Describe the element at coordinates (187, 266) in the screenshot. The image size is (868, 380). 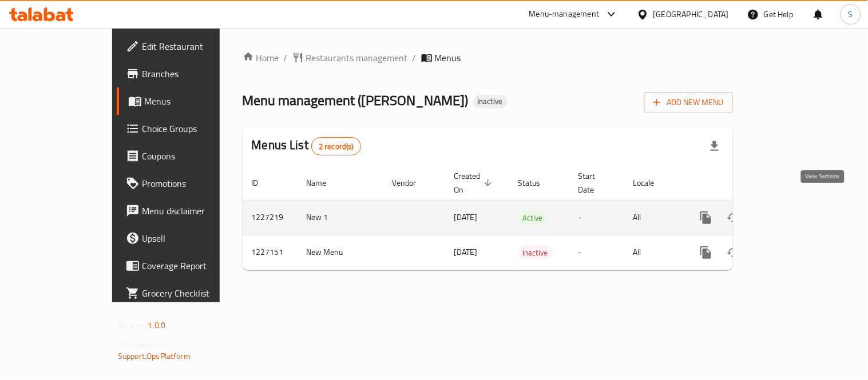
I see `a: Coverage Report` at that location.